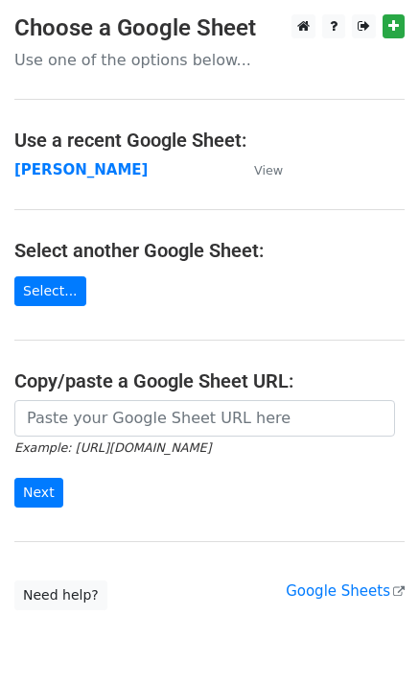 The height and width of the screenshot is (687, 419). Describe the element at coordinates (209, 140) in the screenshot. I see `h4: Use a recent Google Sheet:` at that location.